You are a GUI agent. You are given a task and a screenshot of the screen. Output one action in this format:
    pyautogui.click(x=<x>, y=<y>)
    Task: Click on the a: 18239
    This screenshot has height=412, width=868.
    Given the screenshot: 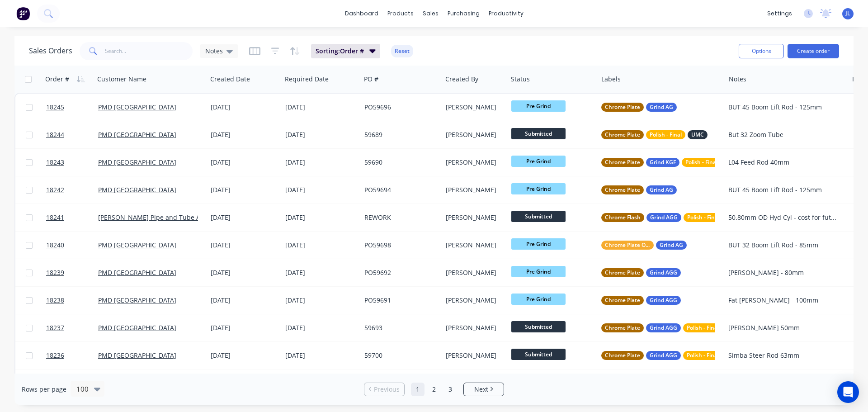 What is the action you would take?
    pyautogui.click(x=72, y=273)
    